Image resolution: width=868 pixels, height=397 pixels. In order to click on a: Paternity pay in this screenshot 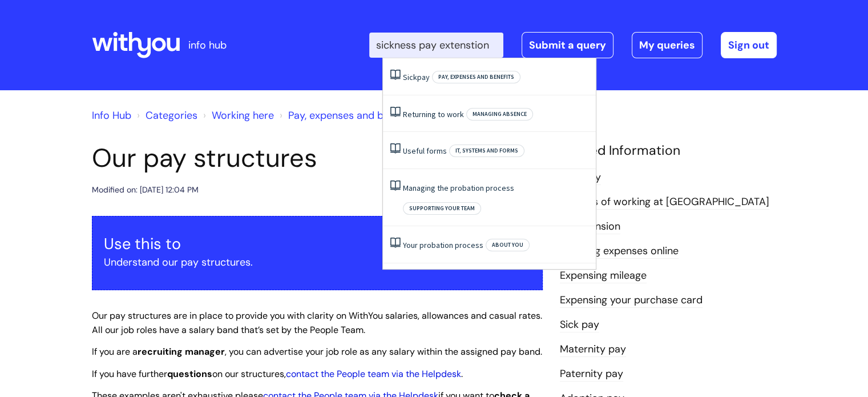, I will do `click(591, 374)`.